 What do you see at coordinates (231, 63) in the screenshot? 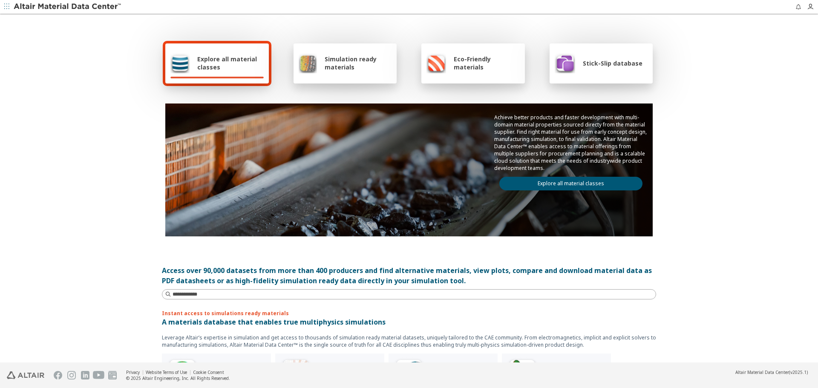
I see `span: Explore all material classes` at bounding box center [231, 63].